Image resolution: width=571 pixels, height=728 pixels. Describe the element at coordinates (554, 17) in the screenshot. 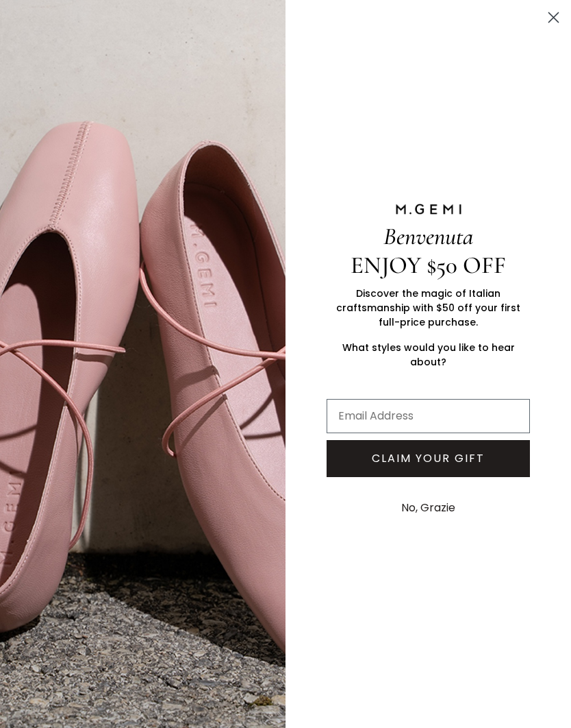

I see `button: Close dialog` at that location.